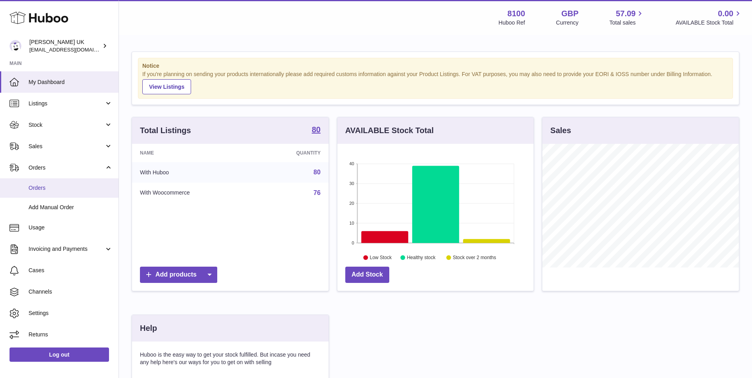 This screenshot has width=752, height=378. What do you see at coordinates (178, 275) in the screenshot?
I see `a: Add products` at bounding box center [178, 275].